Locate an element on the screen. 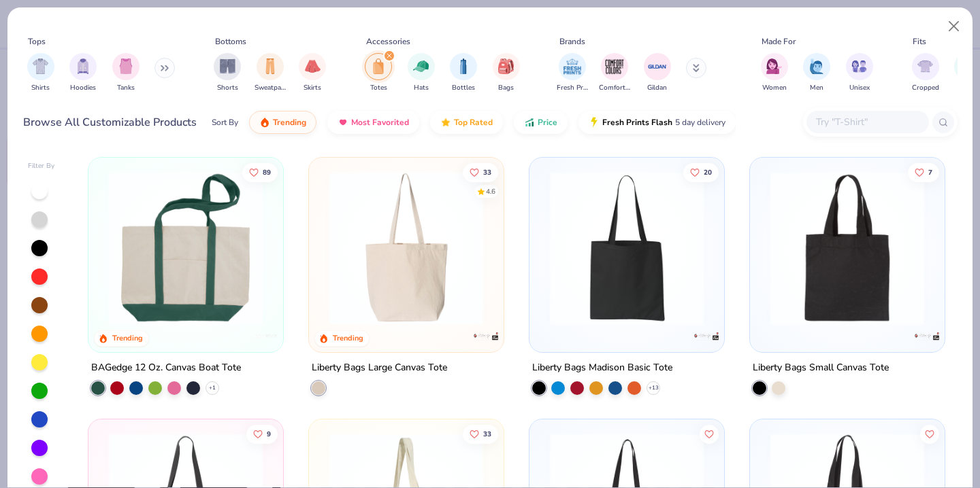 The height and width of the screenshot is (488, 980). span: Skirts is located at coordinates (313, 88).